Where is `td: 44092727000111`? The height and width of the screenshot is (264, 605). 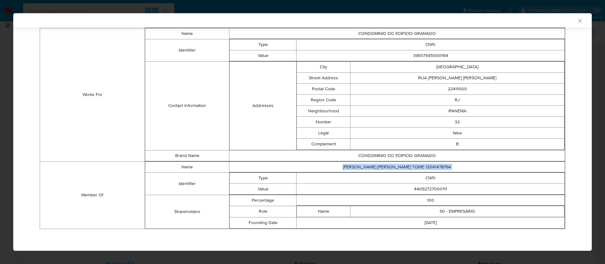 td: 44092727000111 is located at coordinates (431, 189).